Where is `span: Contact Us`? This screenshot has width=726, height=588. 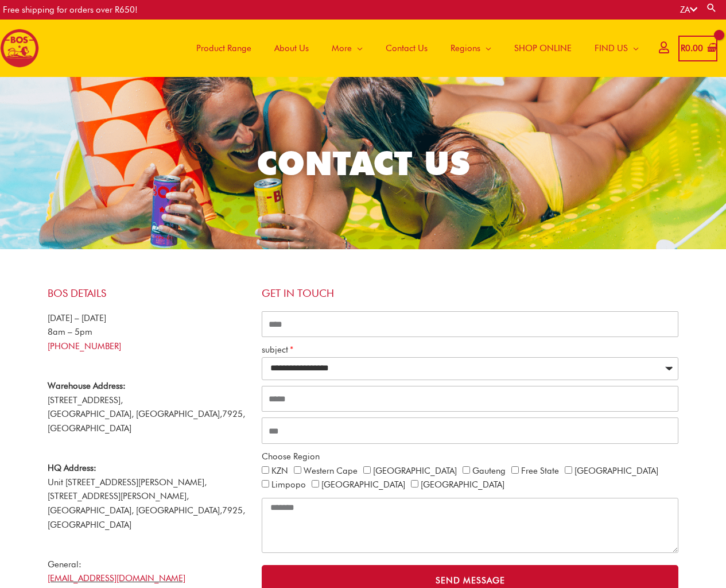
span: Contact Us is located at coordinates (407, 48).